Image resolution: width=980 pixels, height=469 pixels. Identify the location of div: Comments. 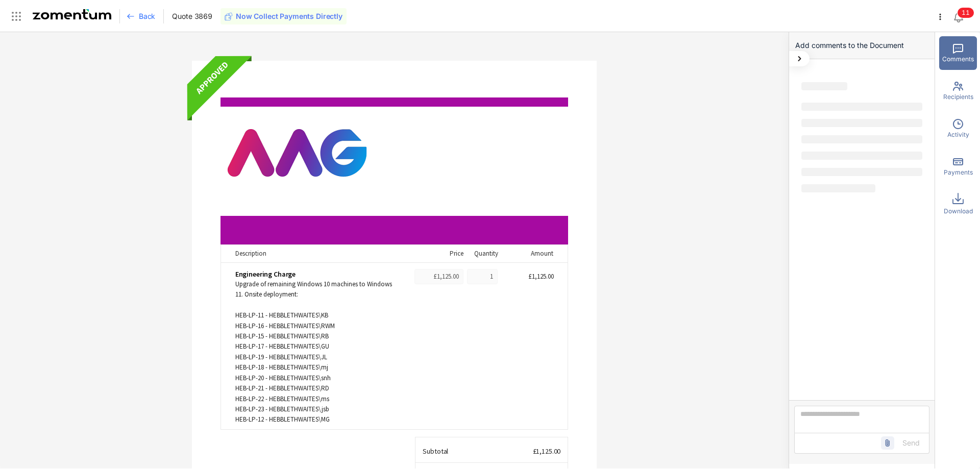
(958, 53).